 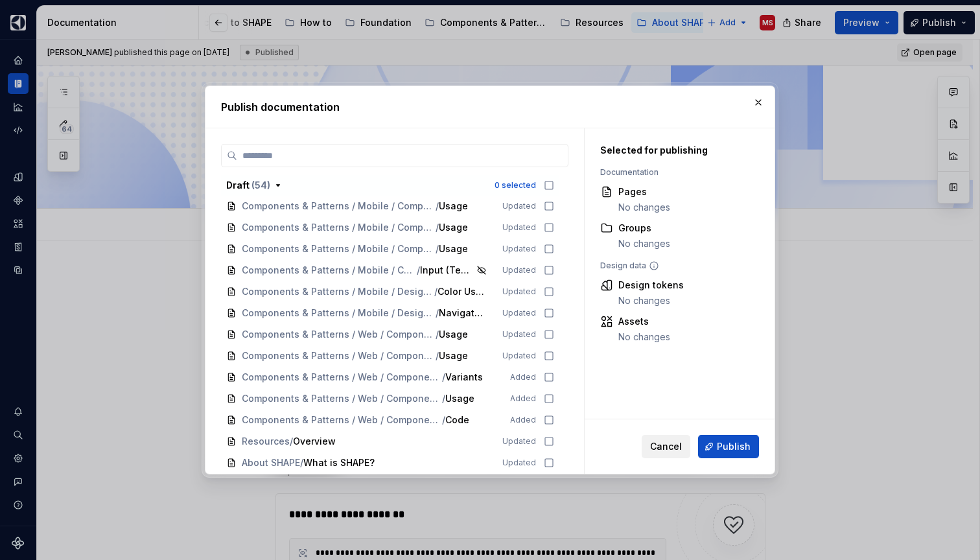 What do you see at coordinates (458, 420) in the screenshot?
I see `span: Code` at bounding box center [458, 420].